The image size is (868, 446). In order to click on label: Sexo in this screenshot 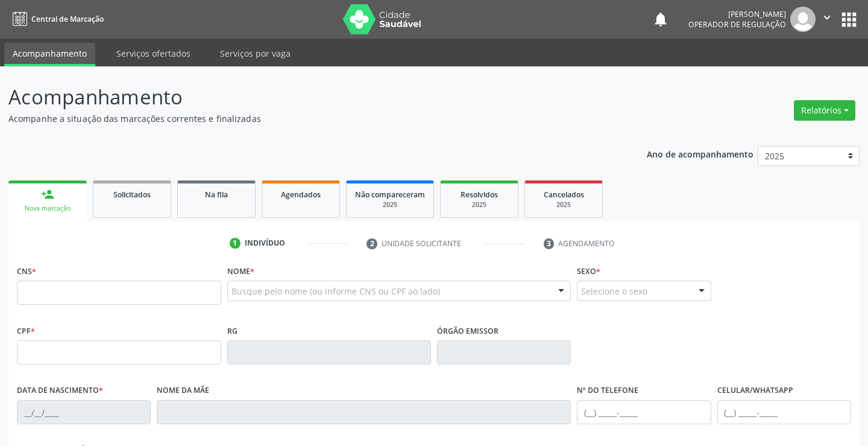, I will do `click(589, 271)`.